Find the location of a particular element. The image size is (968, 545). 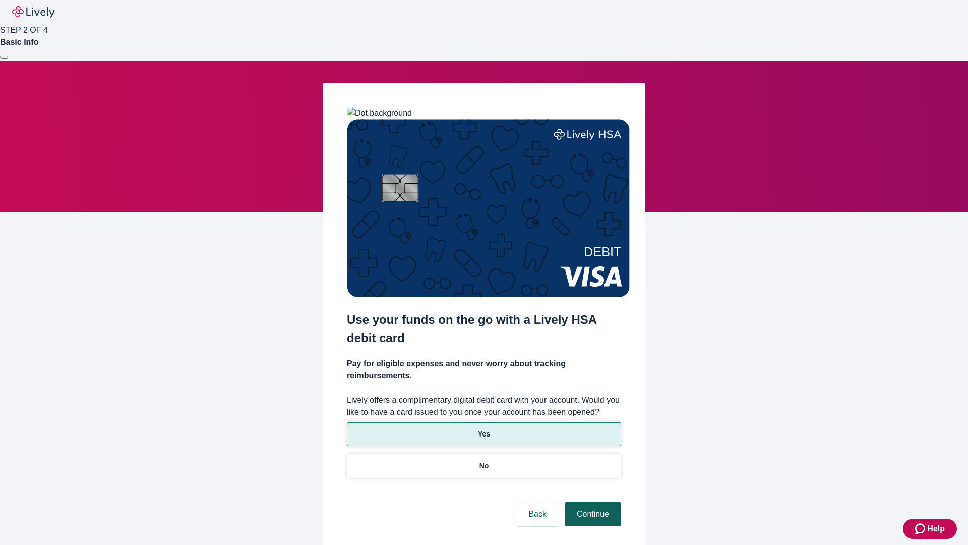

button: Continue is located at coordinates (593, 514).